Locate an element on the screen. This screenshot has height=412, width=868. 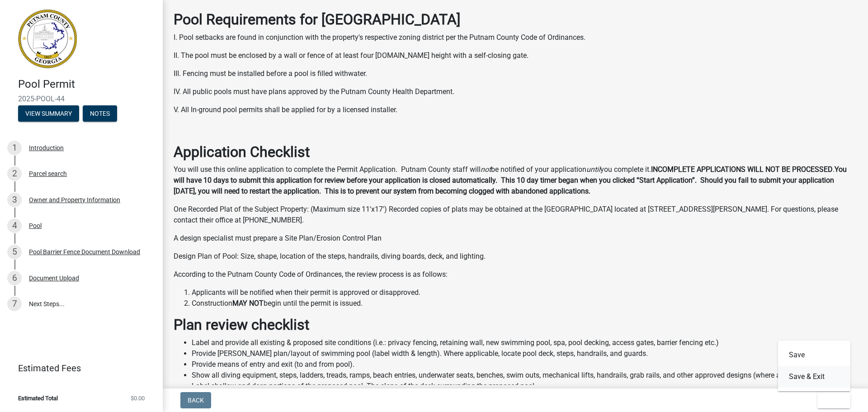
p: One Recorded Plat of the Subject Property: (Maximum size 11'x17') Recorded copies of plats may be... is located at coordinates (516, 215).